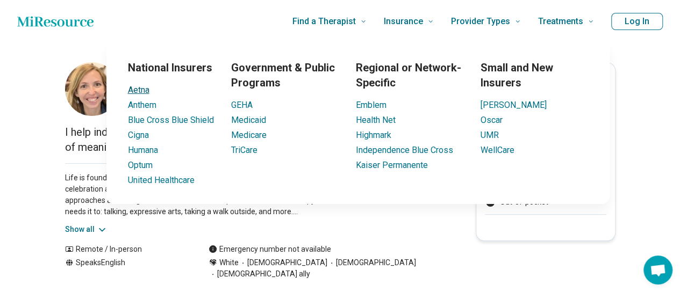 This screenshot has width=680, height=292. I want to click on a: Health Net, so click(376, 120).